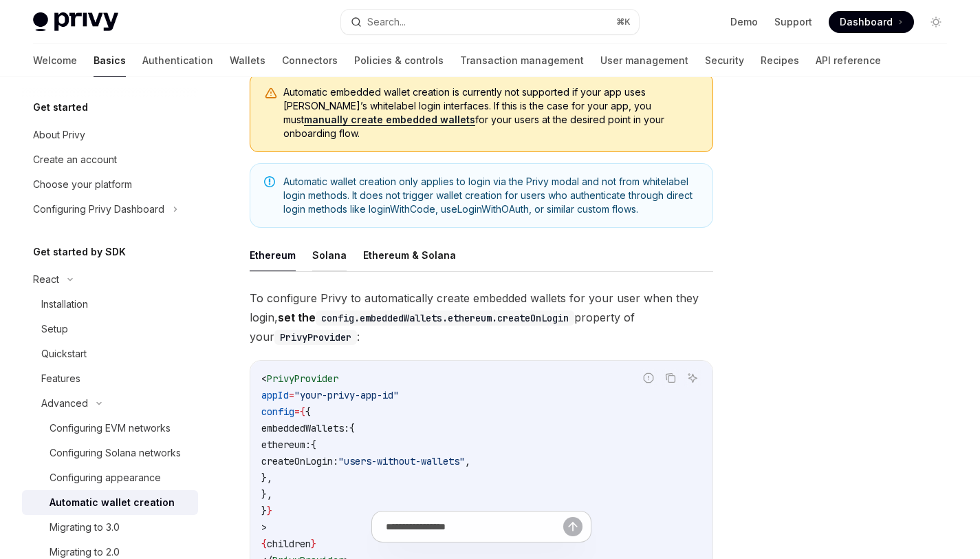 This screenshot has width=980, height=559. I want to click on div: About Privy, so click(59, 135).